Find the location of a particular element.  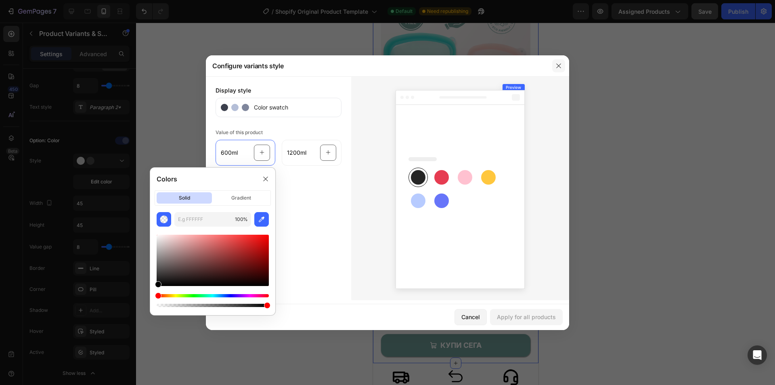

img: color-transparent-preview is located at coordinates (164, 219).